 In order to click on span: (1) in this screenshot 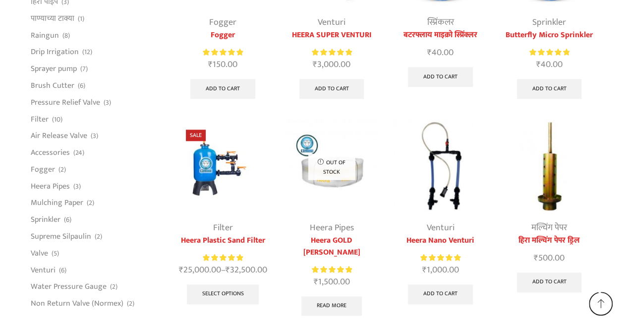, I will do `click(81, 19)`.